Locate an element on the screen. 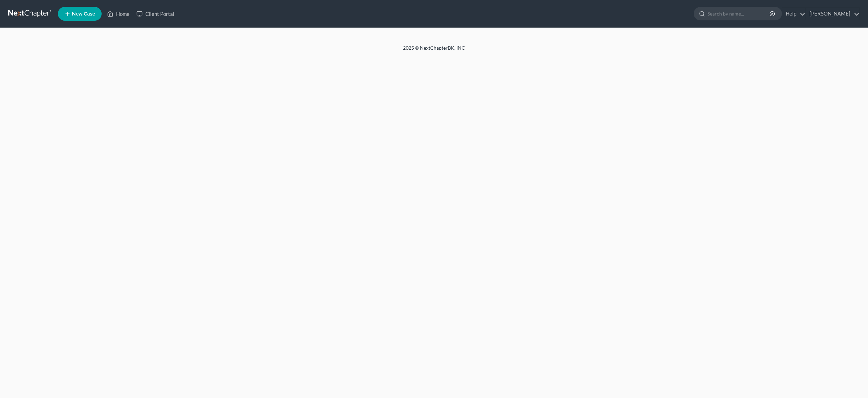 The image size is (868, 398). a: Home is located at coordinates (118, 14).